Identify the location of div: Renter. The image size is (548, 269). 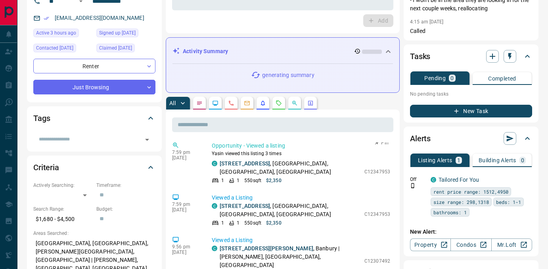
(94, 66).